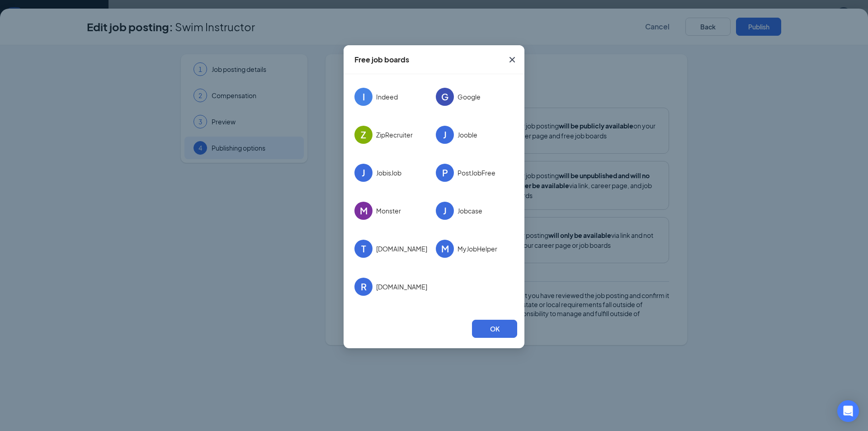 The width and height of the screenshot is (868, 431). What do you see at coordinates (445, 211) in the screenshot?
I see `div: Jobcase` at bounding box center [445, 211].